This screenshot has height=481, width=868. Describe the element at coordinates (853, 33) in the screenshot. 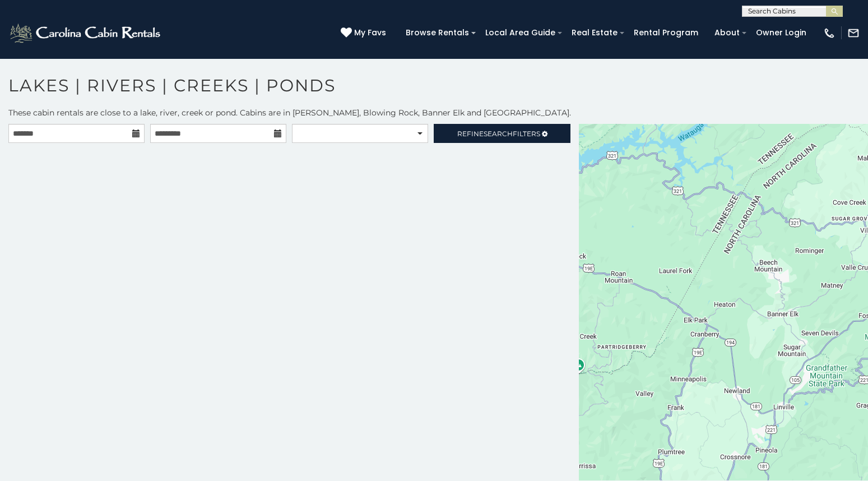

I see `img: mail-regular-white.png` at that location.